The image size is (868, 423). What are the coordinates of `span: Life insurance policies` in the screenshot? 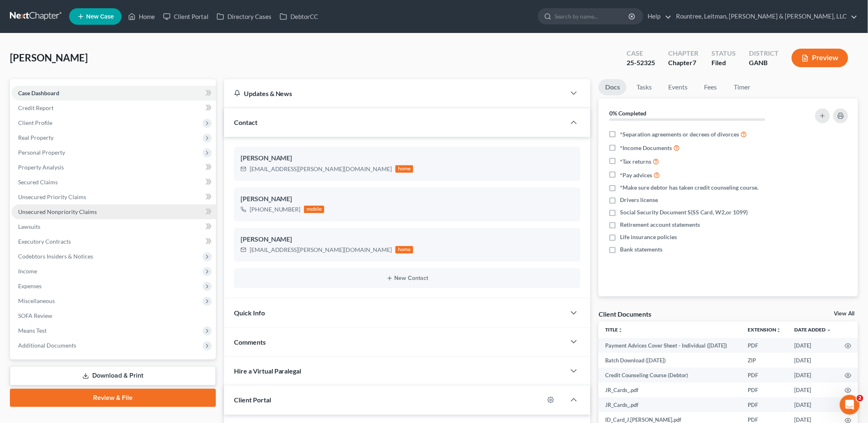 It's located at (648, 237).